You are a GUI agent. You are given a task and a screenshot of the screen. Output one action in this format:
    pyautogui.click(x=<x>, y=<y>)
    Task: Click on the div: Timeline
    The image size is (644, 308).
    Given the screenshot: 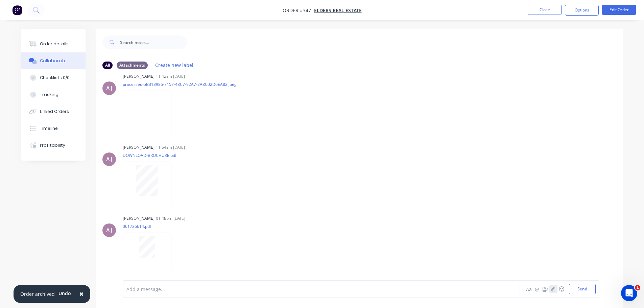 What is the action you would take?
    pyautogui.click(x=48, y=128)
    